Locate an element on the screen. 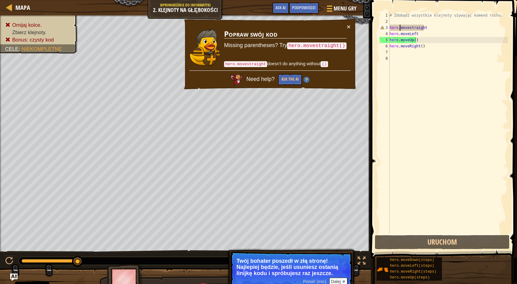  code: hero.movestraight is located at coordinates (246, 64).